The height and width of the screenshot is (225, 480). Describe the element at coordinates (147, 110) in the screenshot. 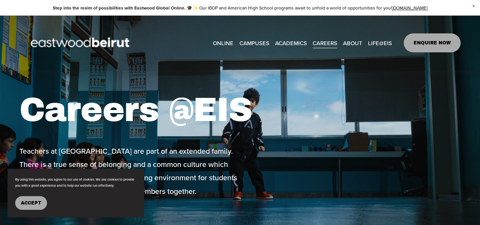

I see `h1: Careers @EIS` at that location.